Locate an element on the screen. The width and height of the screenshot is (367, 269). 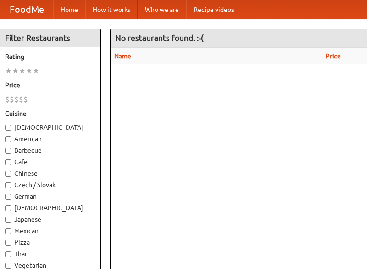
label: Japanese is located at coordinates (51, 219).